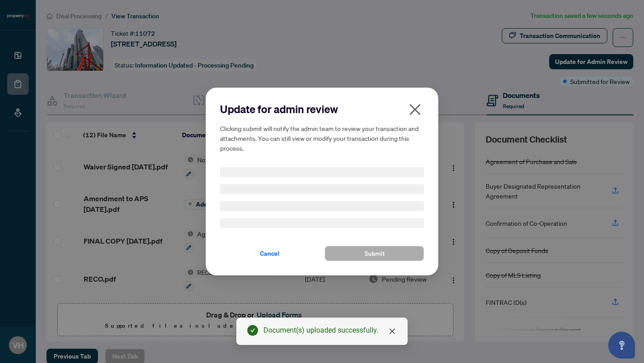 Image resolution: width=644 pixels, height=363 pixels. I want to click on span: Cancel, so click(270, 254).